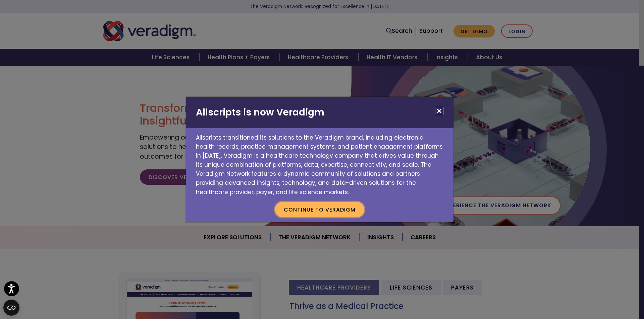 The image size is (644, 319). What do you see at coordinates (319, 210) in the screenshot?
I see `button: Continue to Veradigm` at bounding box center [319, 210].